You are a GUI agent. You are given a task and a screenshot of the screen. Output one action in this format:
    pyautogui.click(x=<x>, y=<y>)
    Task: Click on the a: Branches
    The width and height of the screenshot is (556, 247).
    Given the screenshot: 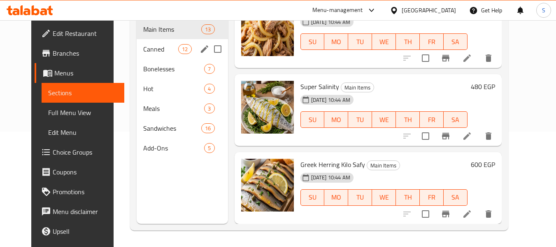 What is the action you would take?
    pyautogui.click(x=79, y=53)
    